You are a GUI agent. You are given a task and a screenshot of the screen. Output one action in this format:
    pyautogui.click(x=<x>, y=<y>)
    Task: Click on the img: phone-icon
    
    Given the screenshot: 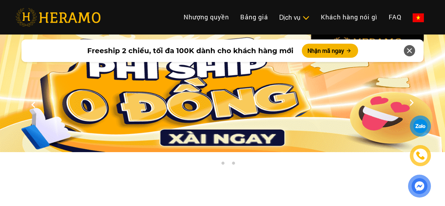 What is the action you would take?
    pyautogui.click(x=421, y=156)
    